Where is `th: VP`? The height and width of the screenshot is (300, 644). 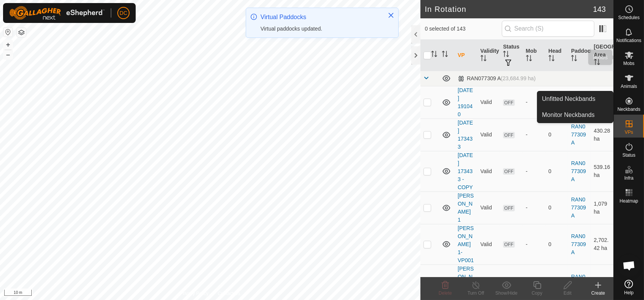
th: VP is located at coordinates (466, 55).